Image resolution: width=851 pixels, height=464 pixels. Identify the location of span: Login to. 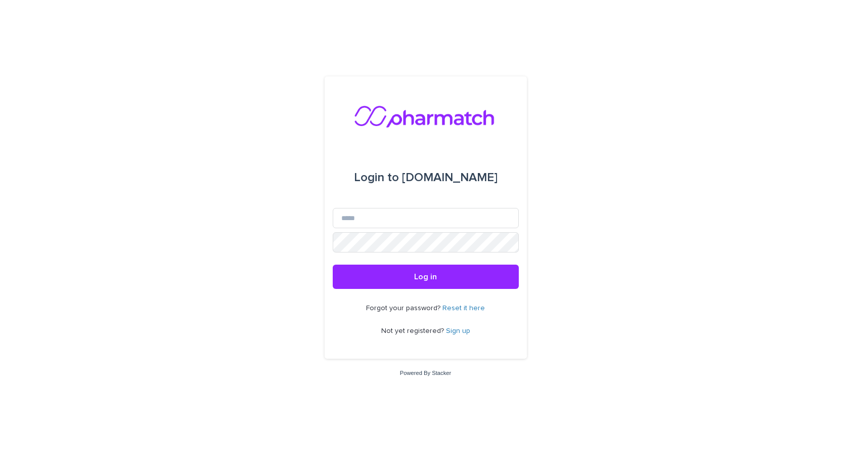
(376, 178).